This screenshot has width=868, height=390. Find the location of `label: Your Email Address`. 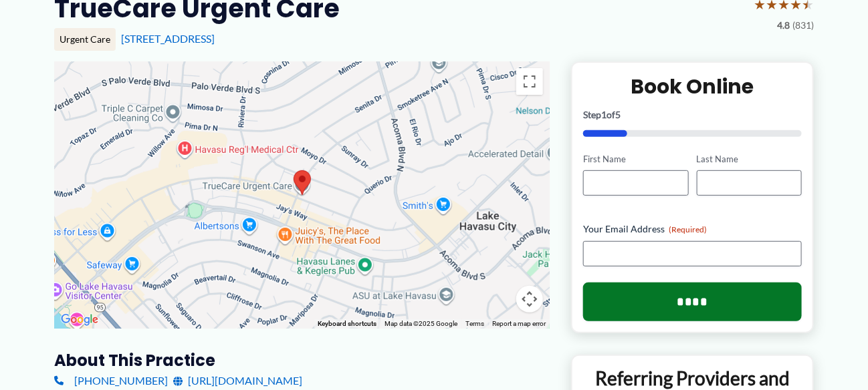

label: Your Email Address is located at coordinates (692, 229).